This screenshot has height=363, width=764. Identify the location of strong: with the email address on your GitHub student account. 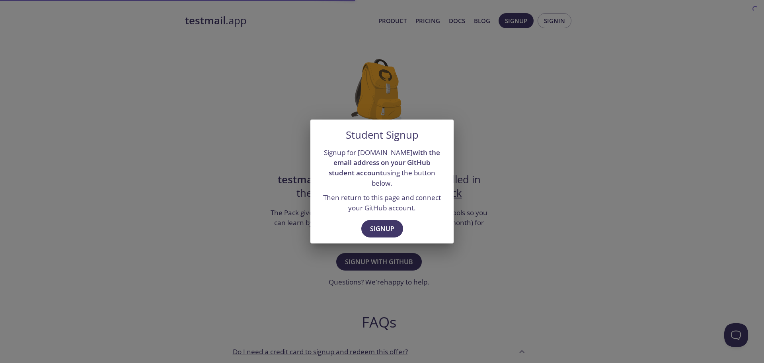
(385, 162).